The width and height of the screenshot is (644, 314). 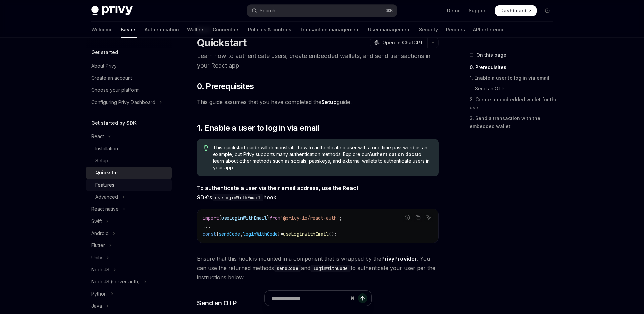 I want to click on div: Choose your platform, so click(x=116, y=90).